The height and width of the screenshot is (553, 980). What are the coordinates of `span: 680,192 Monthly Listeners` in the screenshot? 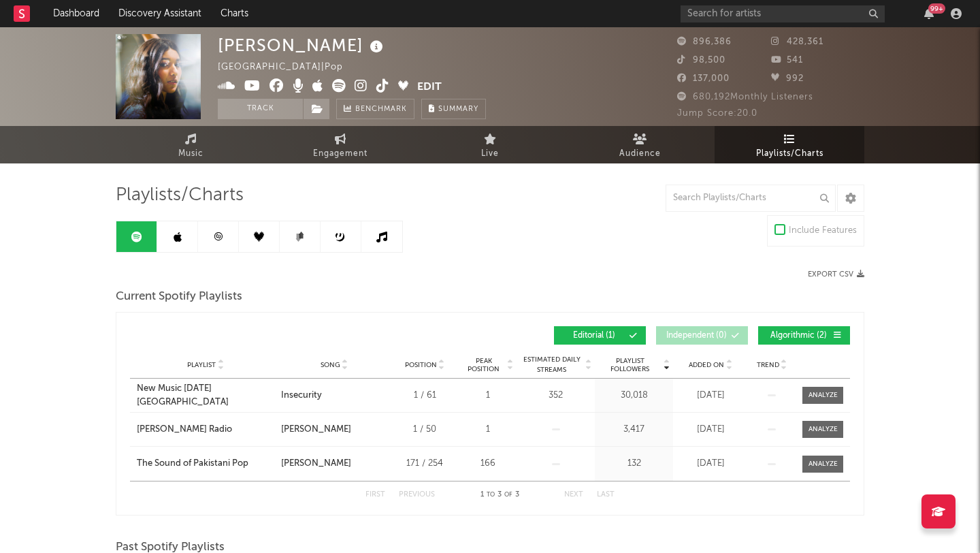 It's located at (746, 97).